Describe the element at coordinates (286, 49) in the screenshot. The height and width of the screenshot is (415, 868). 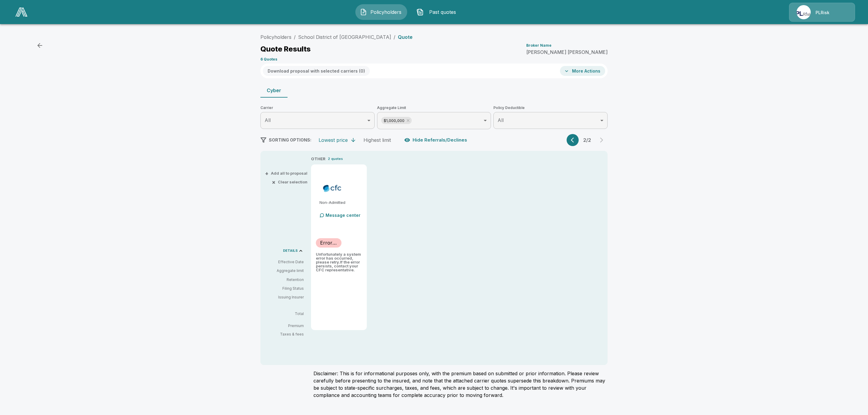
I see `p: Quote Results` at that location.